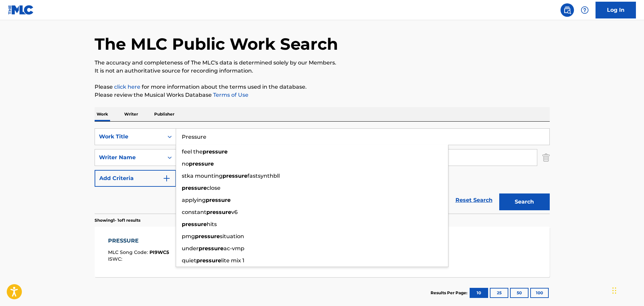  I want to click on a: click here, so click(127, 87).